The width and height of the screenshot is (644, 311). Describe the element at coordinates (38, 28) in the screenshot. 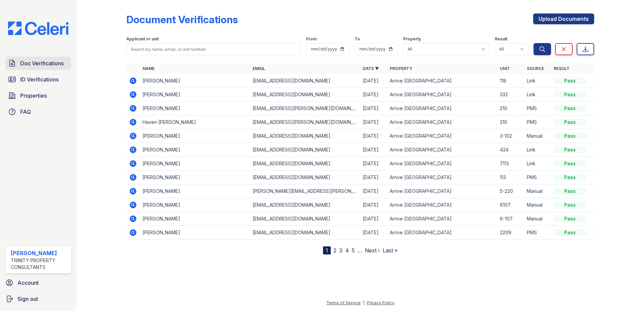

I see `img: CE_Logo_Blue-a8612792a0a2168367f1c8372b55b34899dd931a85d93a1a3d3e32e68fde9ad4.png` at that location.